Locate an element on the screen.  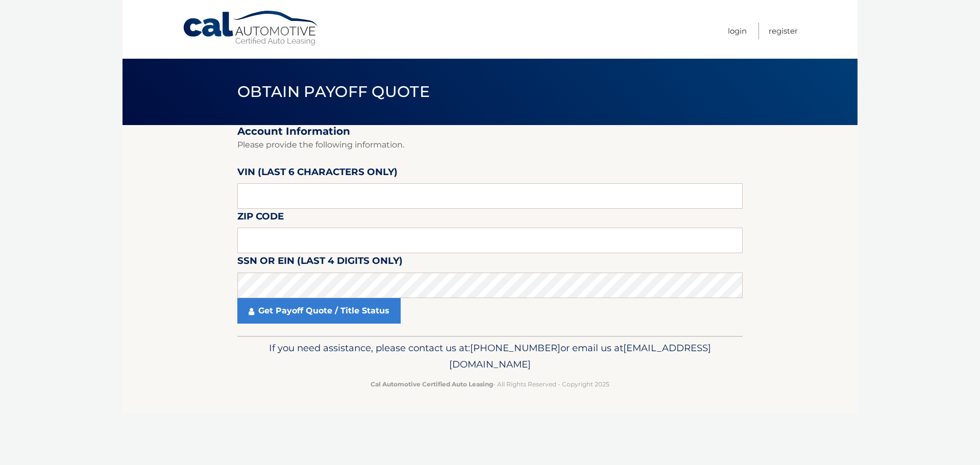
a: Register is located at coordinates (782, 31).